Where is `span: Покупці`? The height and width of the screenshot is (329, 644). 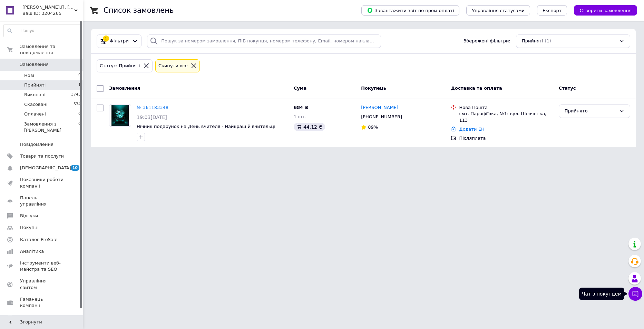
span: Покупці is located at coordinates (30, 228).